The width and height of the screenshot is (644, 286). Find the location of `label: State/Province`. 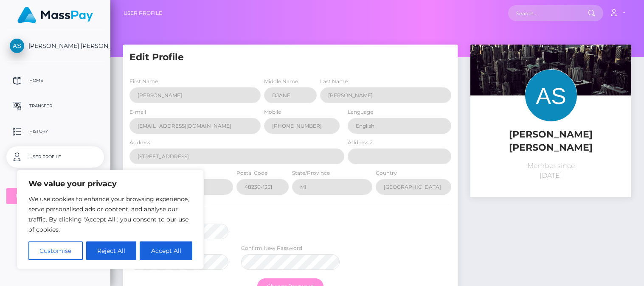

label: State/Province is located at coordinates (311, 173).